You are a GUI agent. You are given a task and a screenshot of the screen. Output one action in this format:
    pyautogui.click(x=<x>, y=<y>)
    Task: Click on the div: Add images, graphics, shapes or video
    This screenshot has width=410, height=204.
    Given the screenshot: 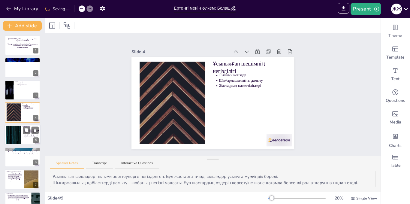 What is the action you would take?
    pyautogui.click(x=395, y=118)
    